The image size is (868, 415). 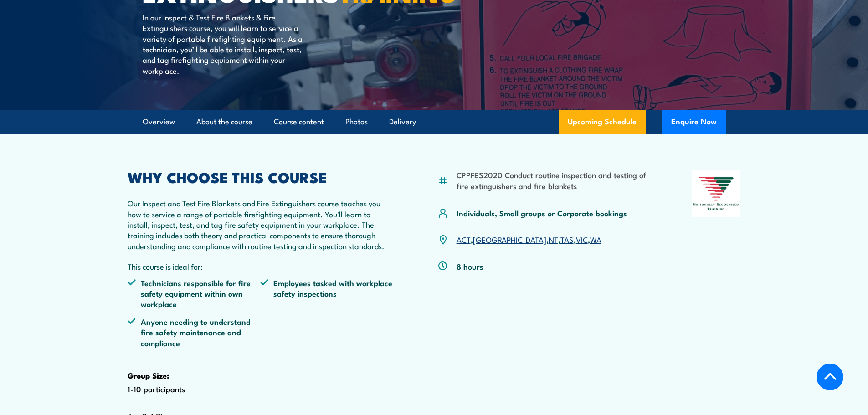 I want to click on a: ACT, so click(x=463, y=239).